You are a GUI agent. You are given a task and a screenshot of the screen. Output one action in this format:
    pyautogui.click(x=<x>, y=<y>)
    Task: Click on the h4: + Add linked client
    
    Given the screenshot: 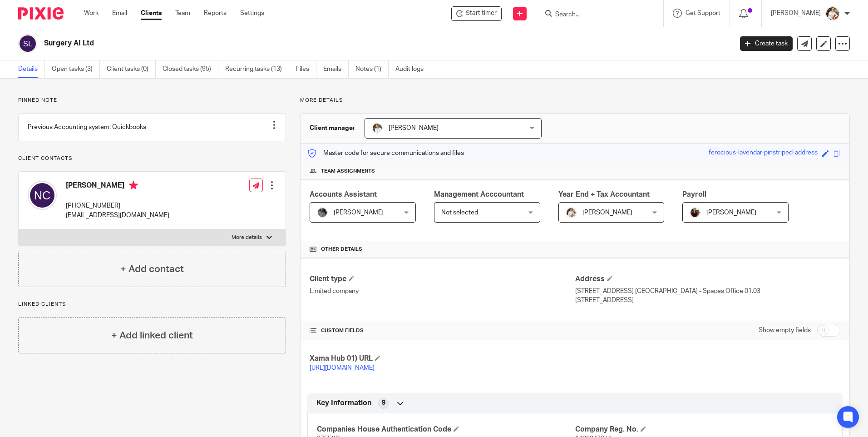 What is the action you would take?
    pyautogui.click(x=152, y=335)
    